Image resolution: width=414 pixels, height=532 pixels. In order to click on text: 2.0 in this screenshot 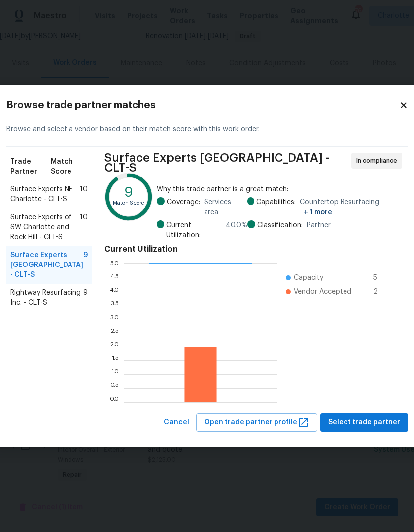, I will do `click(114, 346)`.